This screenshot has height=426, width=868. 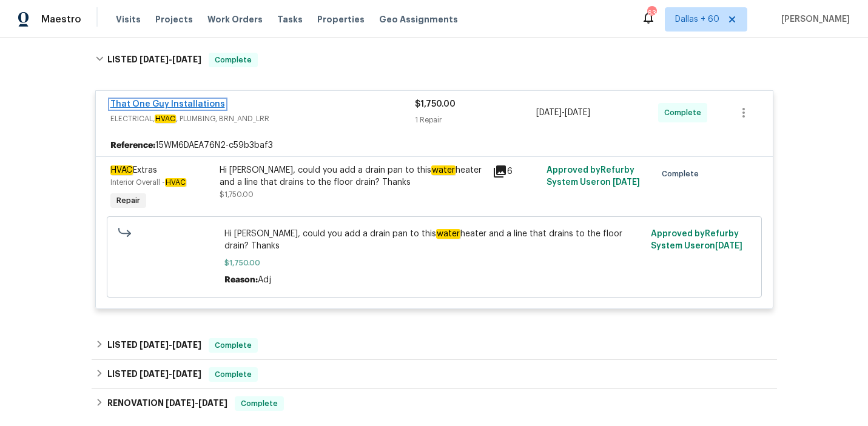 What do you see at coordinates (652, 13) in the screenshot?
I see `div: 632` at bounding box center [652, 13].